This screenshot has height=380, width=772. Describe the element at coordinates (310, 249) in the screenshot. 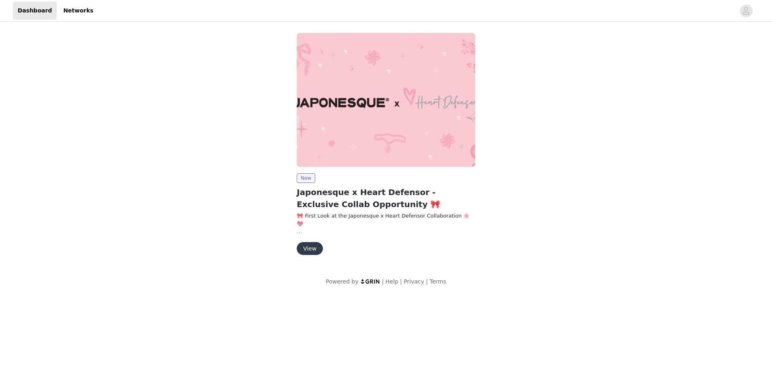

I see `button: View` at that location.